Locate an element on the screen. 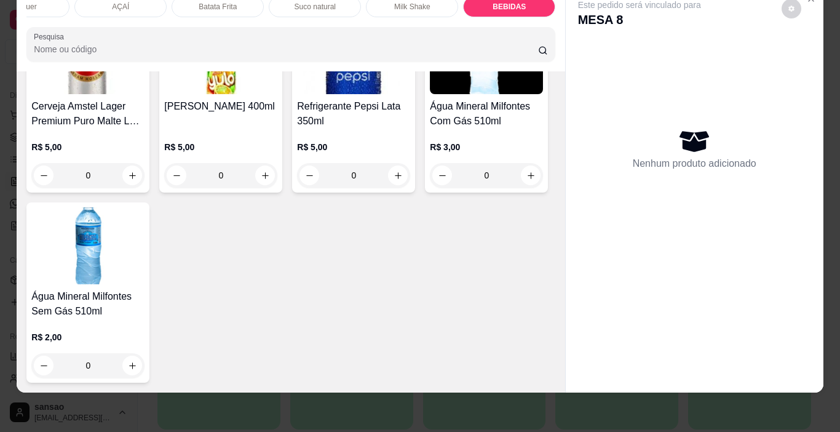 This screenshot has width=840, height=432. p: R$ 3,00 is located at coordinates (487, 147).